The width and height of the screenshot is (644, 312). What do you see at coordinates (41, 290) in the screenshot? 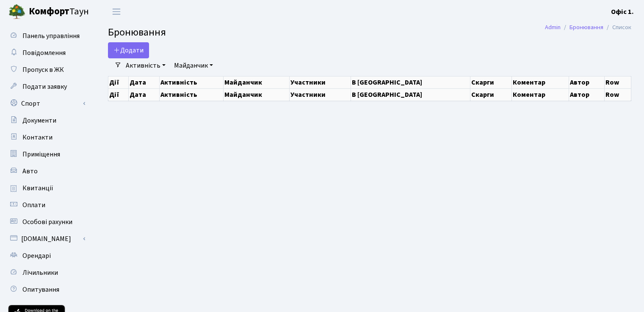
I see `span: Опитування` at bounding box center [41, 290].